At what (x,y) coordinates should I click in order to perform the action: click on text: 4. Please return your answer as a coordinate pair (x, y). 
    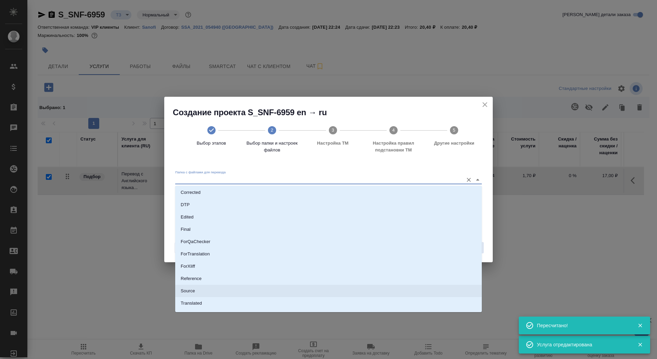
    Looking at the image, I should click on (393, 130).